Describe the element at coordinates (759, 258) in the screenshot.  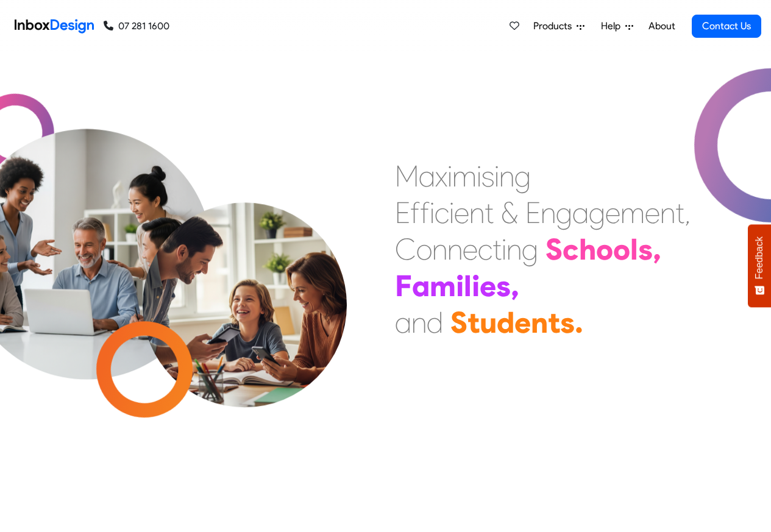
I see `span: Feedback` at that location.